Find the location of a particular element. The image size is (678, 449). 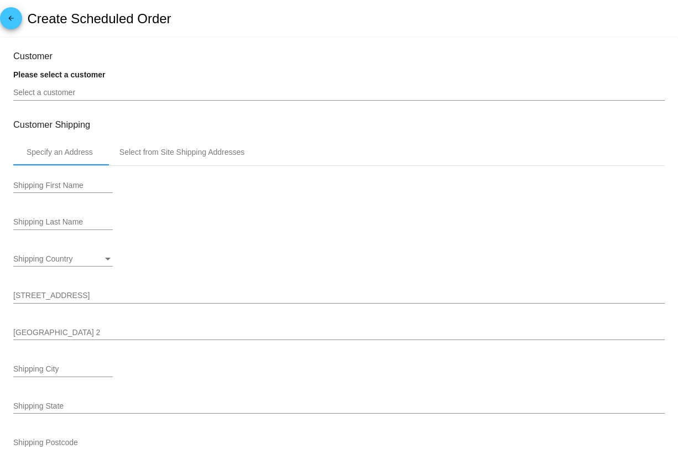

mat-select: Shipping Country is located at coordinates (63, 259).